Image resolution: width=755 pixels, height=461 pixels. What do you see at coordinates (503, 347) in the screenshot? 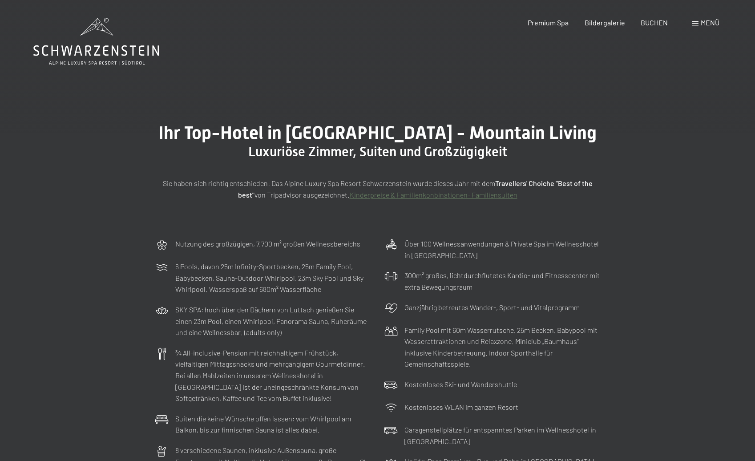
I see `p: Family Pool mit 60m Wasserrutsche, 25m Becken, Babypool mit Wasserattraktionen und Relaxzone. Min...` at bounding box center [503, 347].